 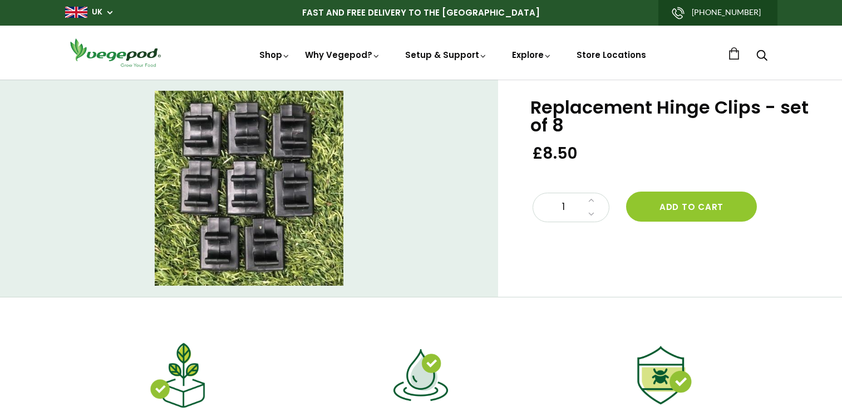 What do you see at coordinates (76, 12) in the screenshot?
I see `img: gb_large.png` at bounding box center [76, 12].